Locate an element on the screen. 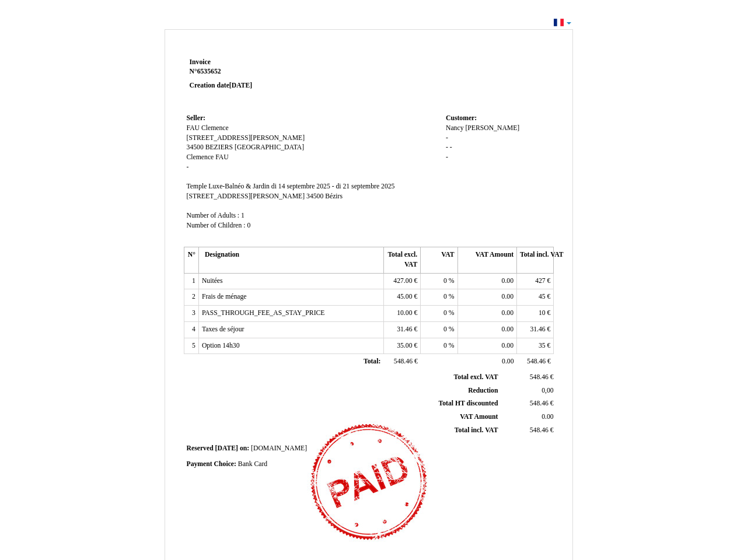 This screenshot has height=560, width=737. span: 45.00 is located at coordinates (404, 297).